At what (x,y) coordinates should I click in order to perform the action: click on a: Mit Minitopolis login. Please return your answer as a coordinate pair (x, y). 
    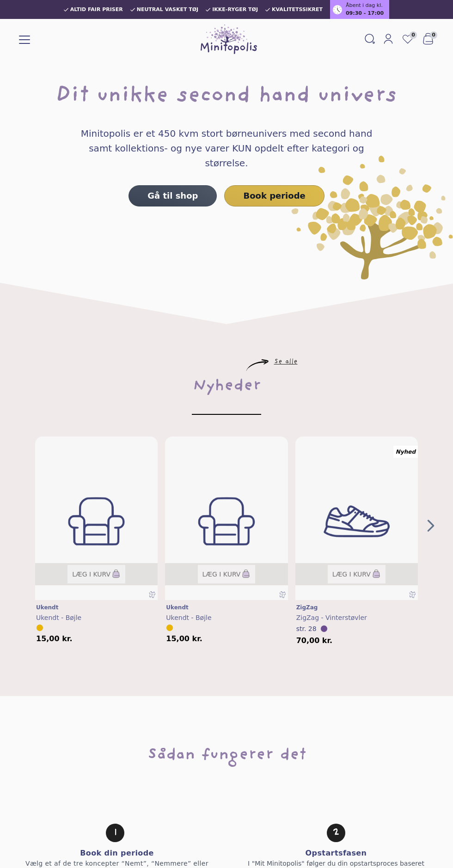
    Looking at the image, I should click on (388, 40).